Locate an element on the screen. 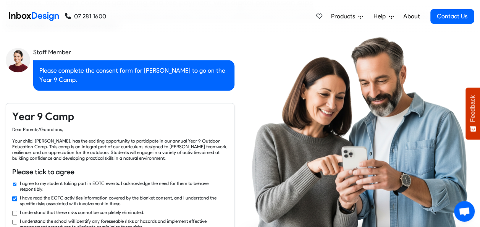 Image resolution: width=480 pixels, height=227 pixels. a: About is located at coordinates (411, 16).